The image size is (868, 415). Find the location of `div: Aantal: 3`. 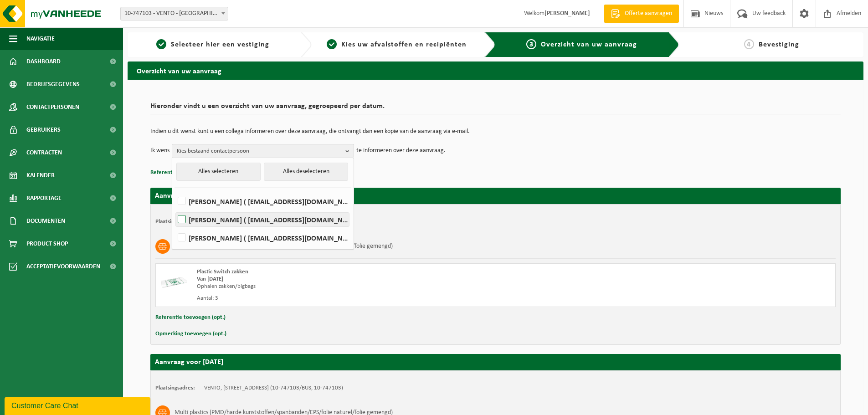

div: Aantal: 3 is located at coordinates (365, 298).